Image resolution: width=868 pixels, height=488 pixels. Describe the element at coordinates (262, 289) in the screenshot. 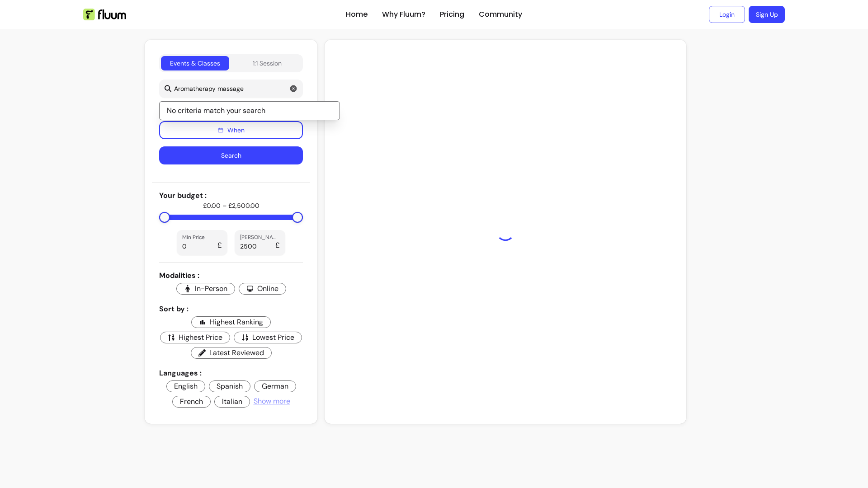

I see `span: Online` at that location.